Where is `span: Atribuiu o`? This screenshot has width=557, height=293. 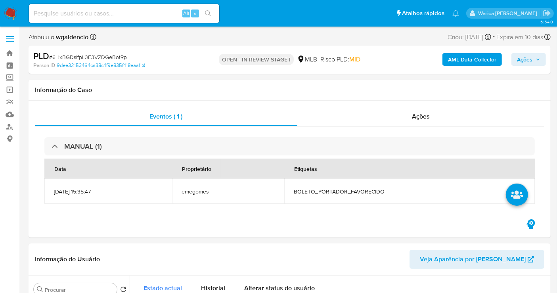
span: Atribuiu o is located at coordinates (58, 37).